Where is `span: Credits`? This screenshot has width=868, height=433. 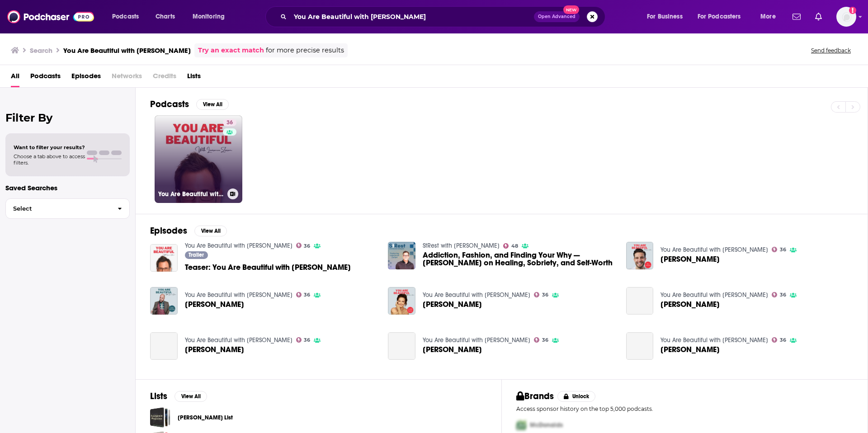
span: Credits is located at coordinates (165, 77).